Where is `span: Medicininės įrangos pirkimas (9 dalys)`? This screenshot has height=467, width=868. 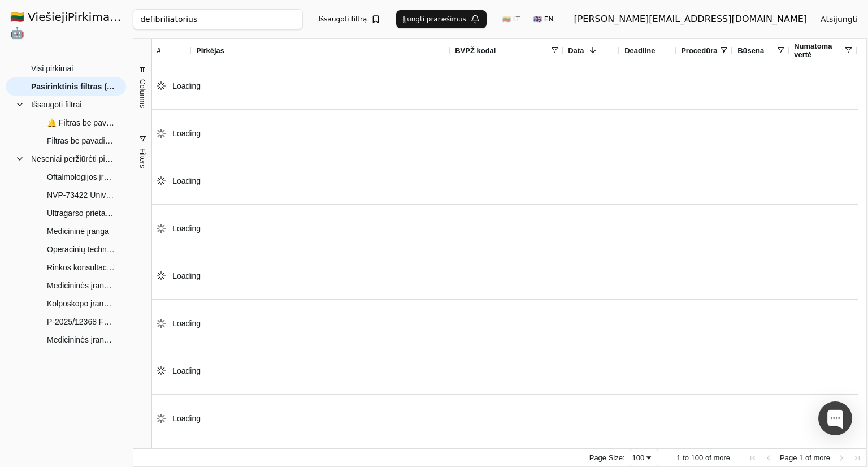 span: Medicininės įrangos pirkimas (9 dalys) is located at coordinates (80, 340).